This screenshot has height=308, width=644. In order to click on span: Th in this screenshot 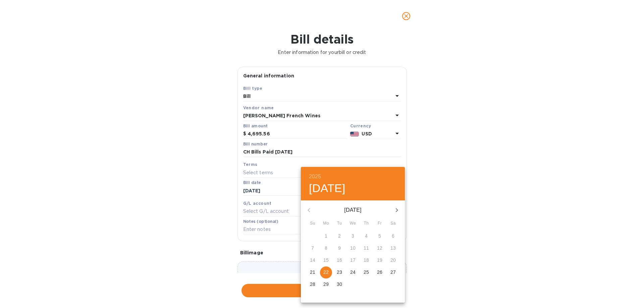, I will do `click(366, 223)`.